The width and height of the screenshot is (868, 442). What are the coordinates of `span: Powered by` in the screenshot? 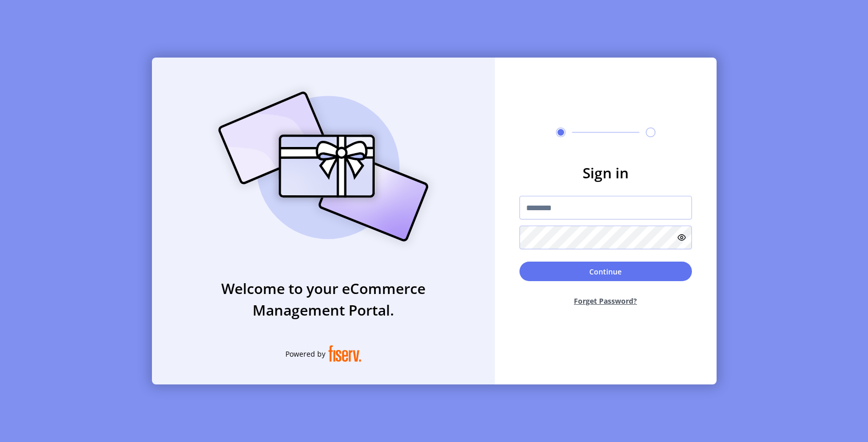 It's located at (305, 353).